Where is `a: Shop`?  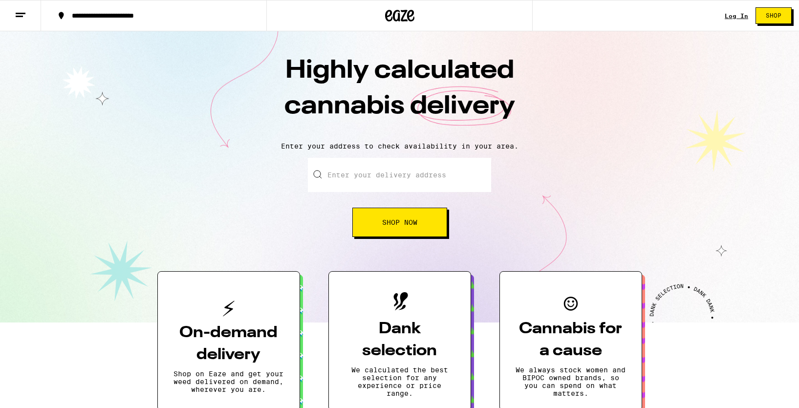 a: Shop is located at coordinates (773, 16).